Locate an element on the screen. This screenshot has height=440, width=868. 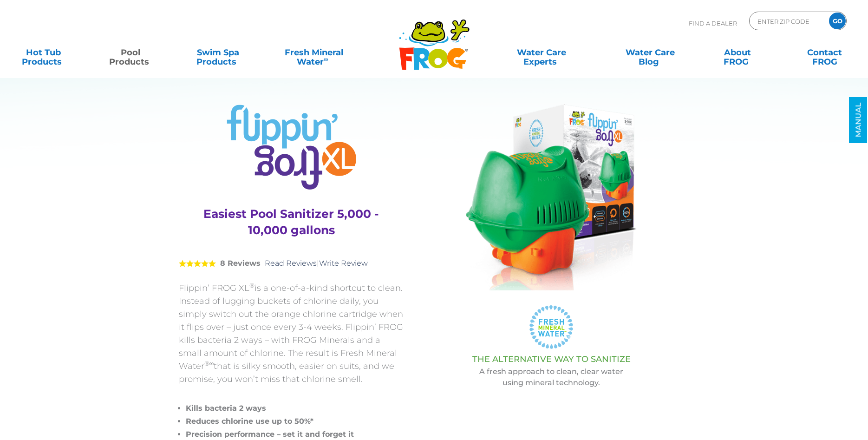
a: PoolProducts is located at coordinates (130, 52).